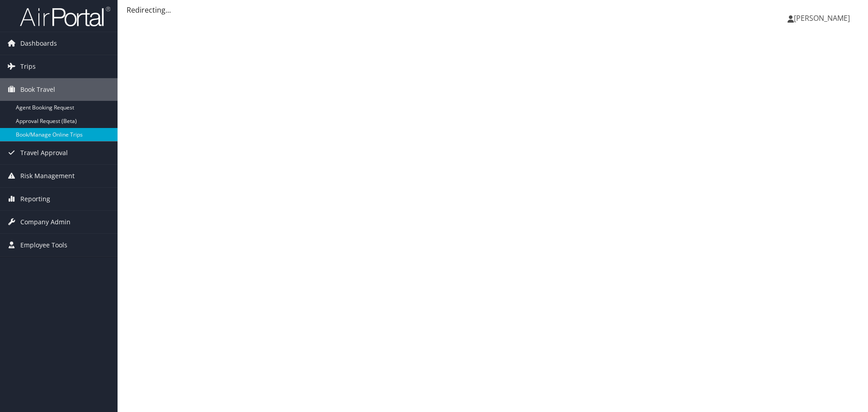  Describe the element at coordinates (38, 90) in the screenshot. I see `span: Book Travel` at that location.